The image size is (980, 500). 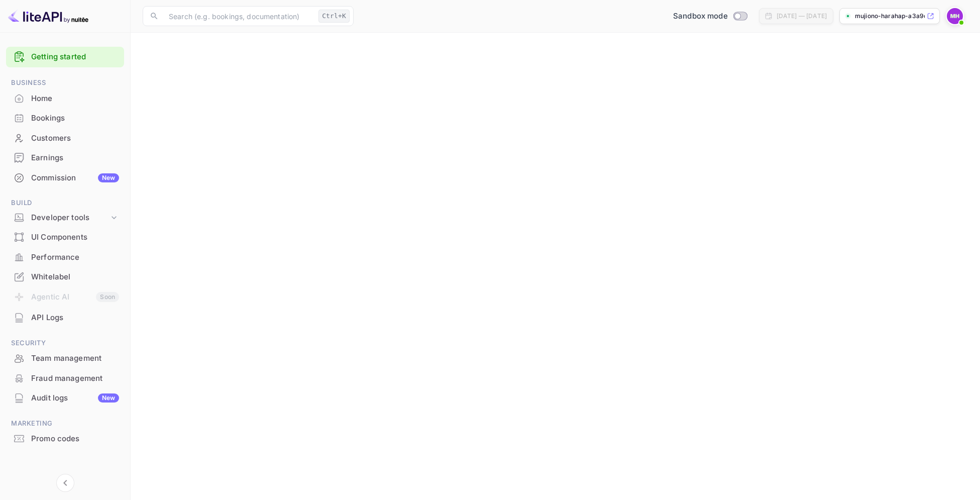 I want to click on input: Search (e.g. bookings, documentation), so click(x=238, y=16).